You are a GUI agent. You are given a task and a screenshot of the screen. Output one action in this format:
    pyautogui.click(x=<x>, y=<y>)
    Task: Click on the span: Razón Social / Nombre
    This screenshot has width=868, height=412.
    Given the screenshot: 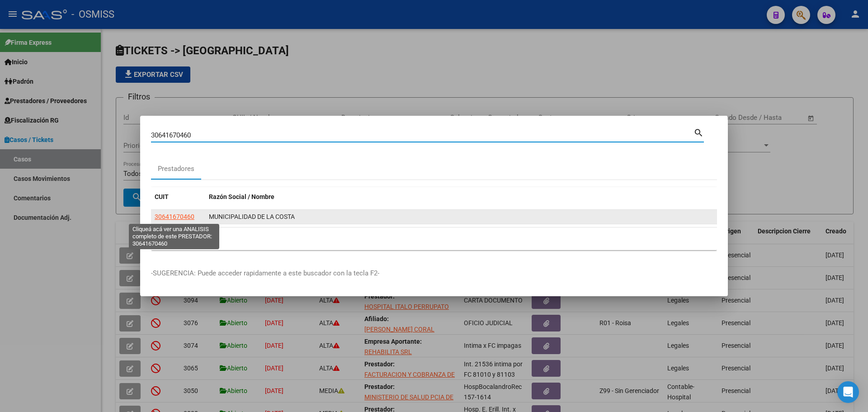 What is the action you would take?
    pyautogui.click(x=242, y=197)
    